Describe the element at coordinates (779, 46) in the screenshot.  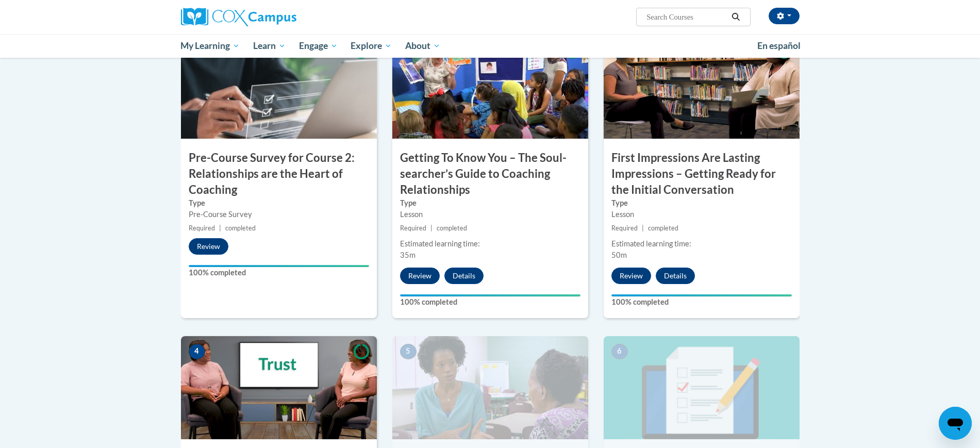
I see `a: En español` at that location.